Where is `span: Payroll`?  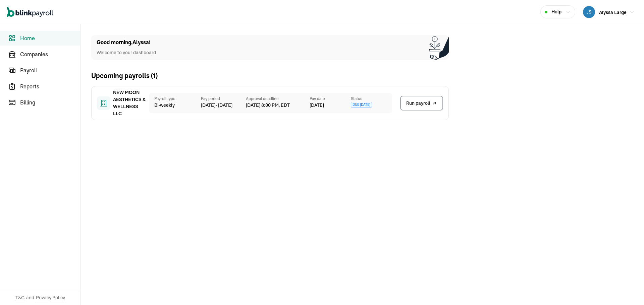 span: Payroll is located at coordinates (50, 70).